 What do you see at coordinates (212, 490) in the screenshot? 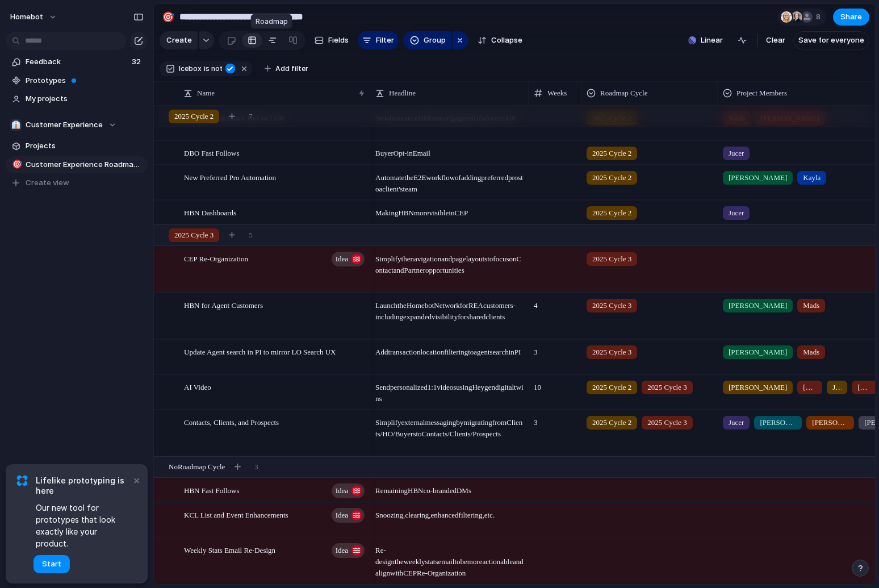
I see `span: HBN Fast Follows` at bounding box center [212, 490].